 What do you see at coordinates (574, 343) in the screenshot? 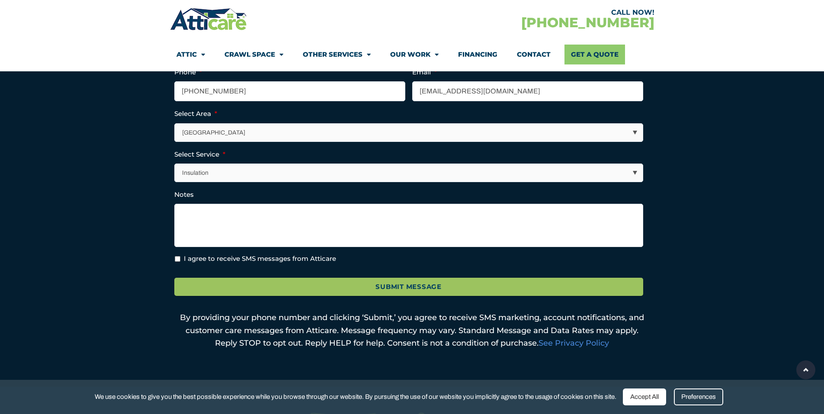
I see `a: See Privacy Policy` at bounding box center [574, 343].